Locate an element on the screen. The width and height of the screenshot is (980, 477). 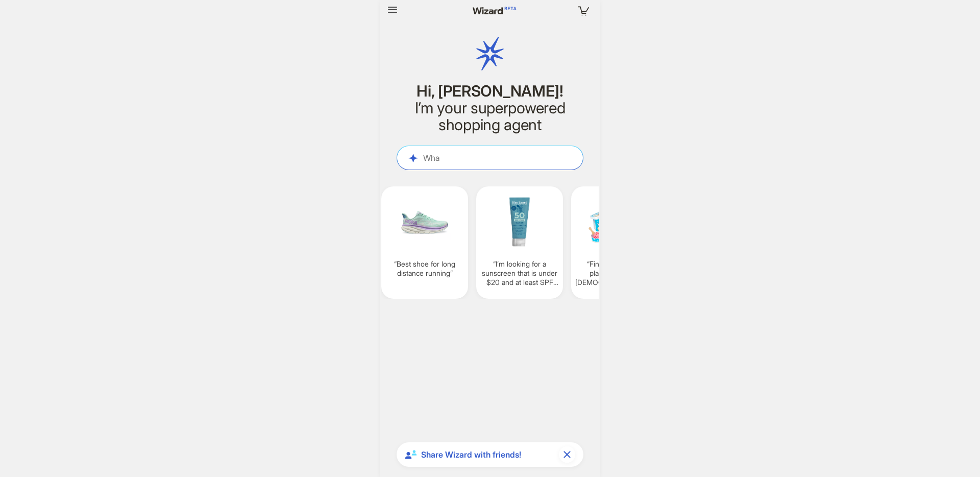
img: Find%20me%20pretend%20play%20toys%20for%20my%203yr%20old-5ad6069d.png is located at coordinates (615, 222).